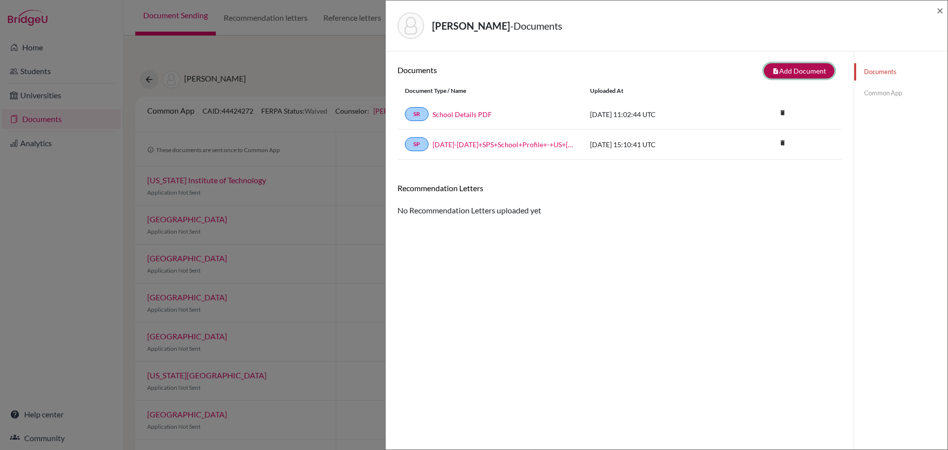 This screenshot has width=948, height=450. I want to click on button: Close, so click(940, 10).